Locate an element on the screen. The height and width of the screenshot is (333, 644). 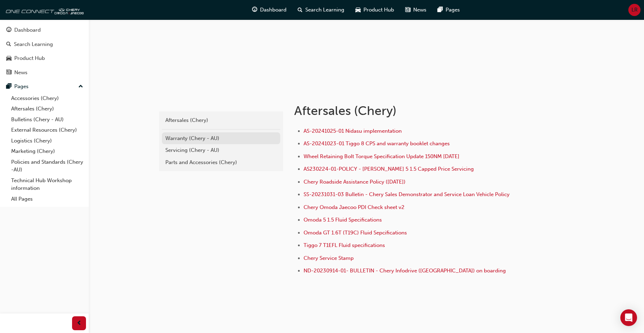
span: News is located at coordinates (420, 10).